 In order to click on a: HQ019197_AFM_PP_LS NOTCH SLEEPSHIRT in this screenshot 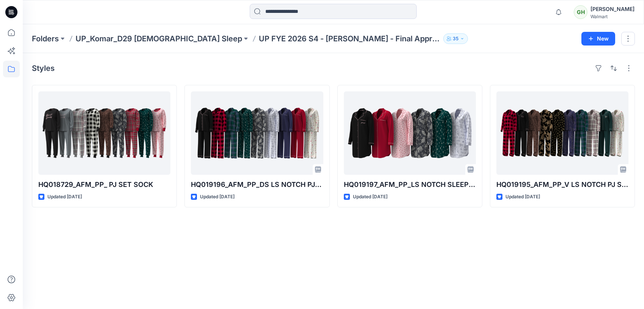, I will do `click(410, 133)`.